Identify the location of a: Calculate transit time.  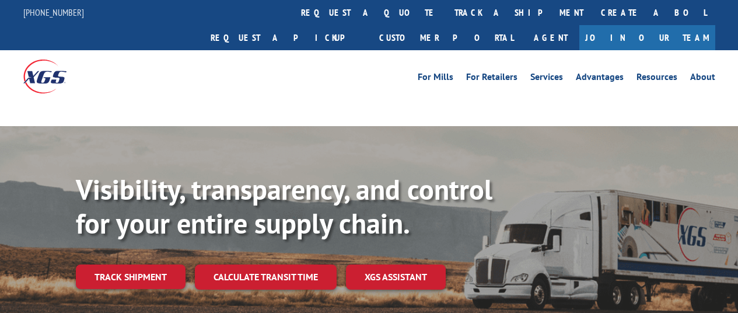
(266, 277).